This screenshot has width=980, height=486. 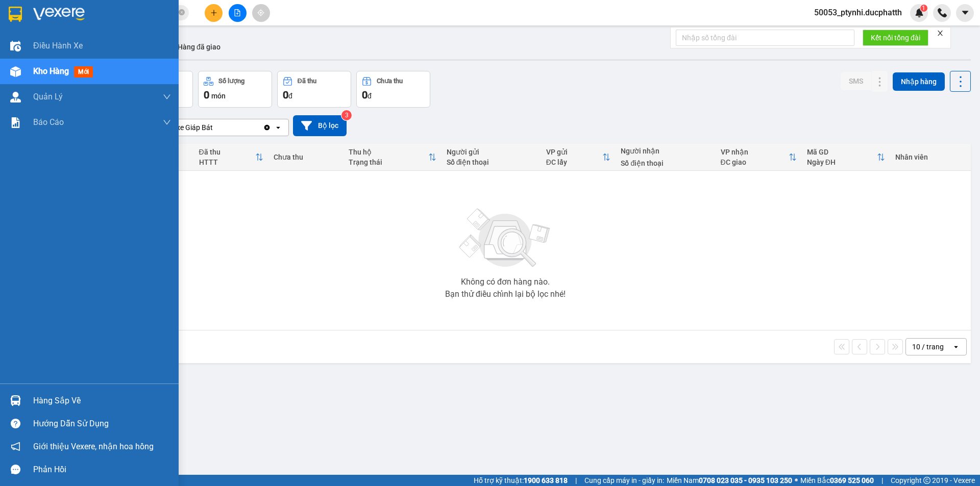 I want to click on strong: 0708 023 035 - 0935 103 250, so click(x=745, y=481).